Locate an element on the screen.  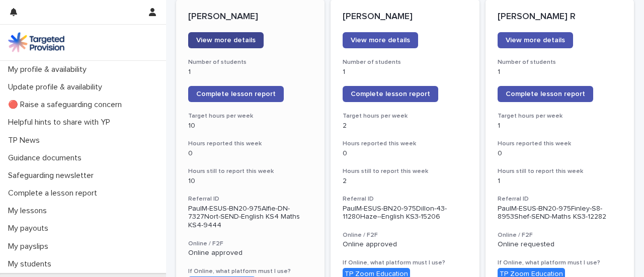
p: PaulM-ESUS-BN20-975Alfie-DN-7327Nort-SEND-English KS4 Maths KS4-9444 is located at coordinates (250, 217).